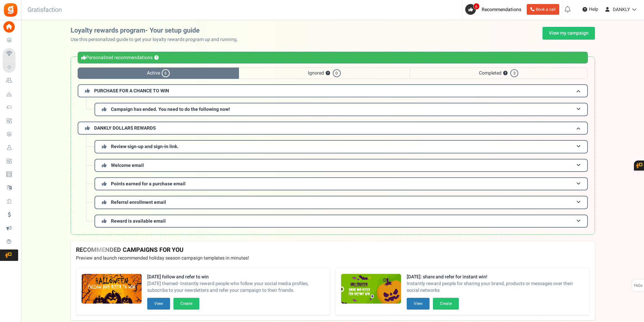 Image resolution: width=644 pixels, height=322 pixels. What do you see at coordinates (333, 258) in the screenshot?
I see `p: Preview and launch recommended holiday season campaign templates in minutes!` at bounding box center [333, 258].